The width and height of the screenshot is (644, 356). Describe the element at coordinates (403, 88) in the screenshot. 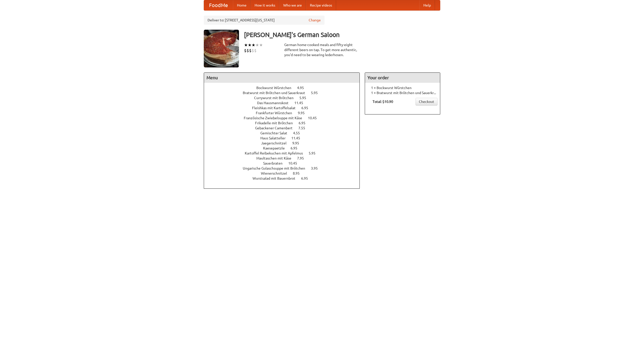

I see `li: 1 × Bockwurst Würstchen` at that location.